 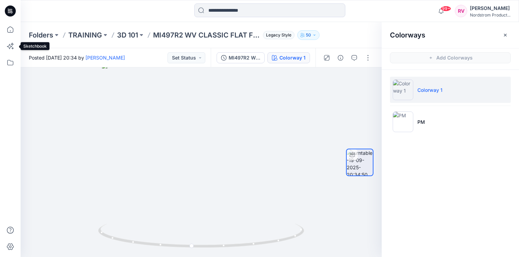 I want to click on span: 99+, so click(x=446, y=9).